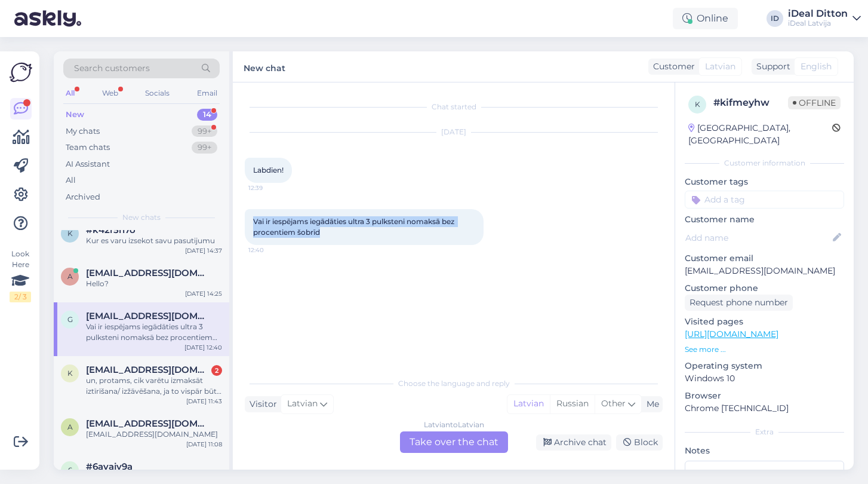  What do you see at coordinates (217, 370) in the screenshot?
I see `div: 2` at bounding box center [217, 370].